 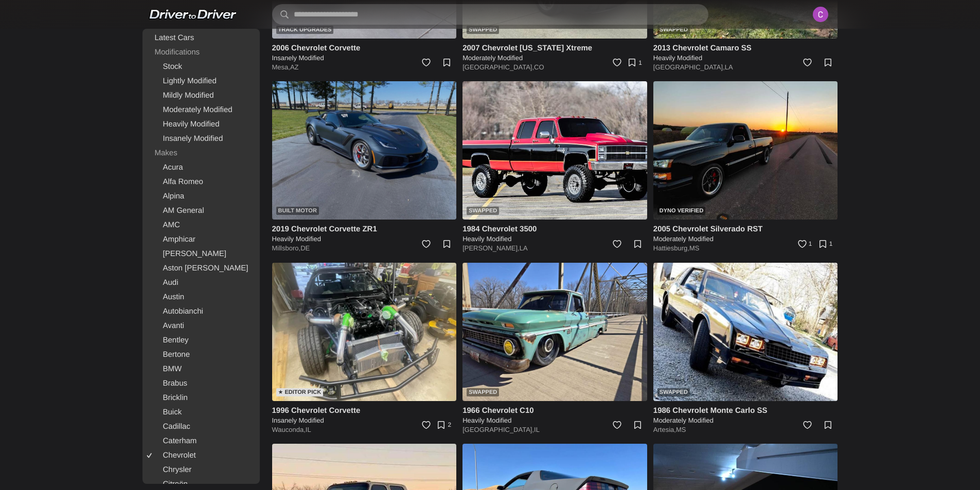 I want to click on a: Heavily Modified, so click(x=201, y=124).